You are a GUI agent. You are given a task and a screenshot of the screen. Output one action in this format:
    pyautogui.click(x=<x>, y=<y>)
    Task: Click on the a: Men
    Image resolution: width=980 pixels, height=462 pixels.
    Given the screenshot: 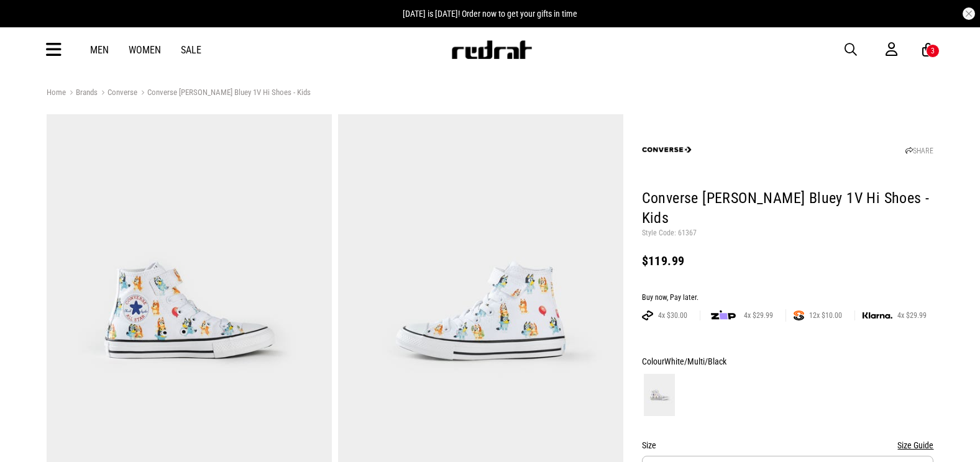 What is the action you would take?
    pyautogui.click(x=99, y=49)
    